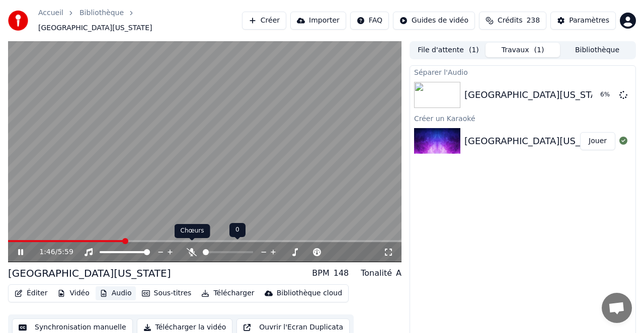 The height and width of the screenshot is (333, 644). What do you see at coordinates (583, 21) in the screenshot?
I see `button: Paramètres` at bounding box center [583, 21].